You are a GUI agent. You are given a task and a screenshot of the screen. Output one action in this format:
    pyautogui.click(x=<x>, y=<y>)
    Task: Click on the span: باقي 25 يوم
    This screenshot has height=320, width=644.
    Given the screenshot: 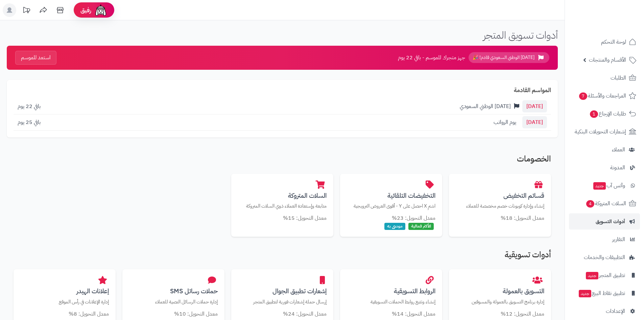 What is the action you would take?
    pyautogui.click(x=29, y=122)
    